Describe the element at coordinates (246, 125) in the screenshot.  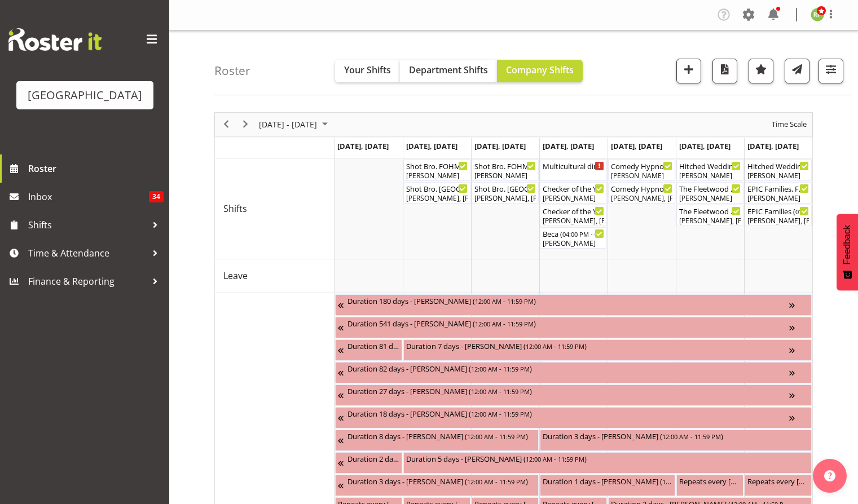
I see `div: next period` at that location.